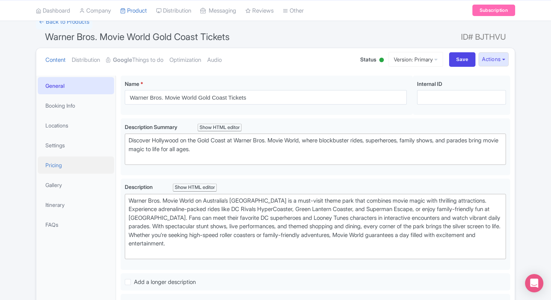 This screenshot has width=551, height=300. What do you see at coordinates (76, 85) in the screenshot?
I see `a: General` at bounding box center [76, 85].